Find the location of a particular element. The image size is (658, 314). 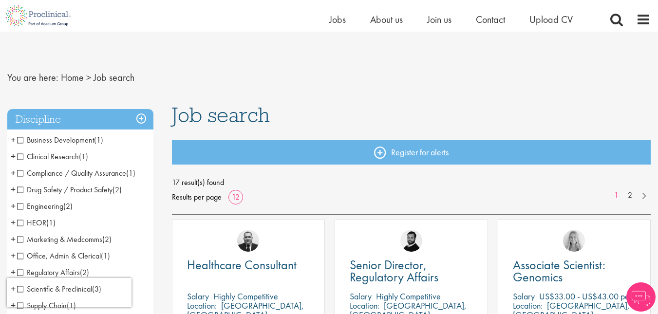

img: Nick Walker is located at coordinates (411, 241).